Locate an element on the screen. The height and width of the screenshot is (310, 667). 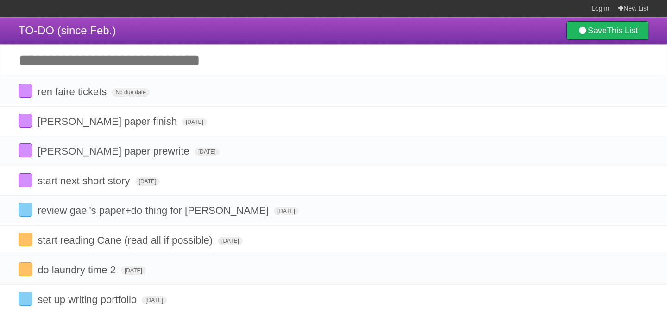
span: start next short story is located at coordinates (85, 180).